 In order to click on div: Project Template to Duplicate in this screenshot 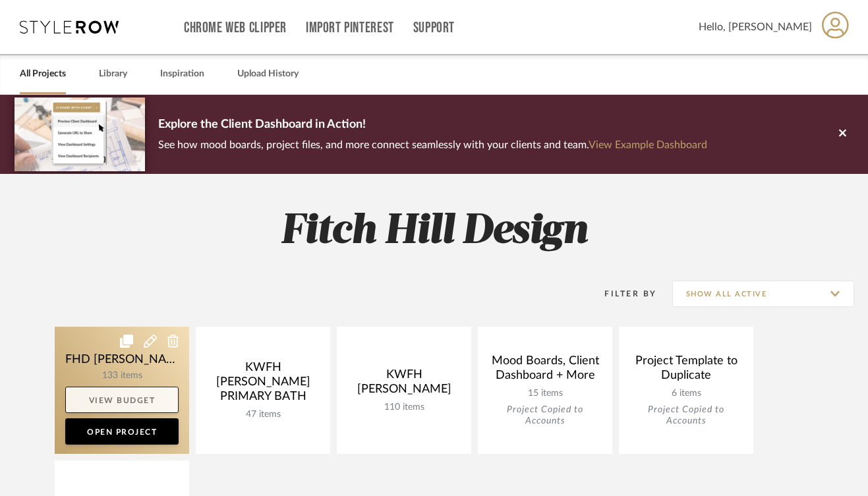, I will do `click(686, 370)`.